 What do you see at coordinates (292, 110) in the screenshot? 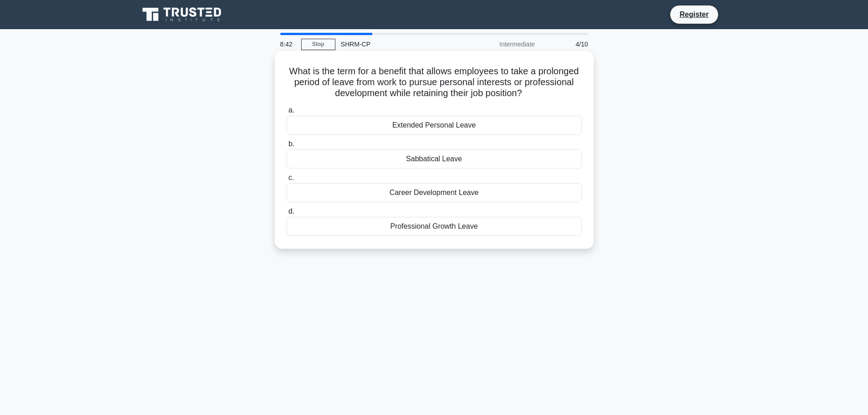
I see `span: a.` at bounding box center [292, 110].